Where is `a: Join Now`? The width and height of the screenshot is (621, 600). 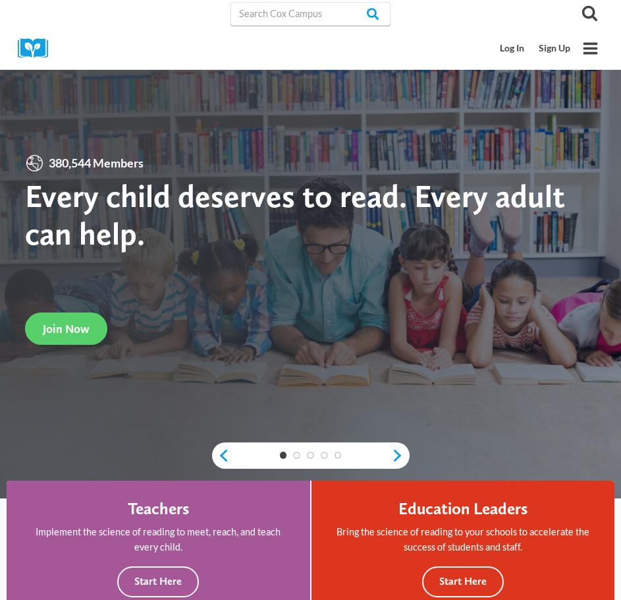
a: Join Now is located at coordinates (66, 328).